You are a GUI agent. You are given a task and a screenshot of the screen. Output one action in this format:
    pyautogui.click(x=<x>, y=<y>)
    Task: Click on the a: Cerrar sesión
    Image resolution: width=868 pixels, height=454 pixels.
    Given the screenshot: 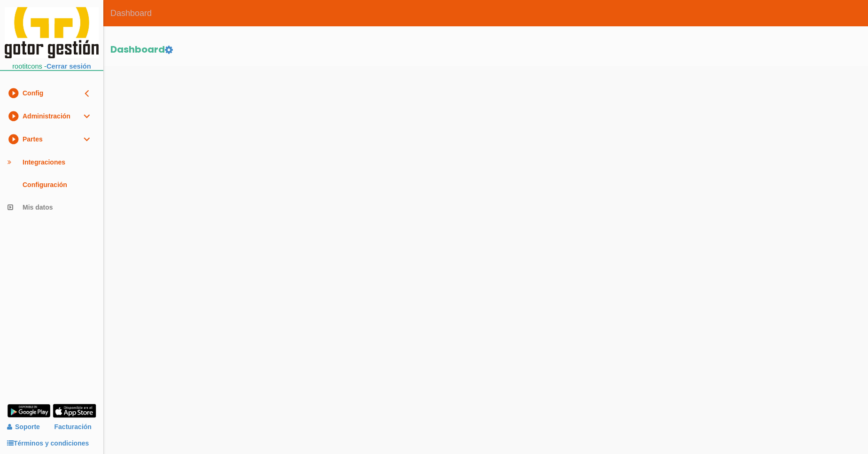 What is the action you would take?
    pyautogui.click(x=69, y=67)
    